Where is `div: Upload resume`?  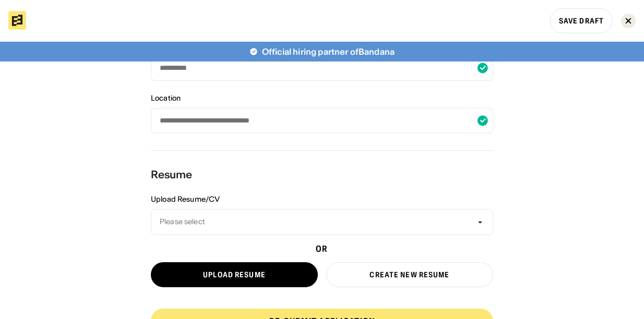 div: Upload resume is located at coordinates (234, 274).